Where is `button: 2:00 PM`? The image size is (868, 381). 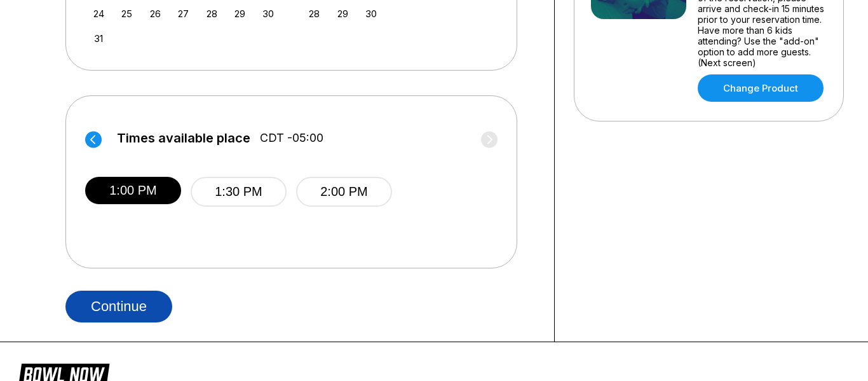
button: 2:00 PM is located at coordinates (344, 191).